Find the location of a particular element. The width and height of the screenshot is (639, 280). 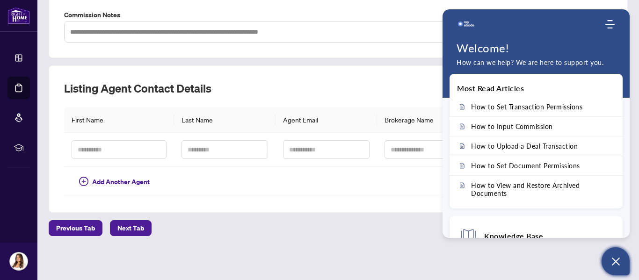

div: Knowledge Base is located at coordinates (536, 247).